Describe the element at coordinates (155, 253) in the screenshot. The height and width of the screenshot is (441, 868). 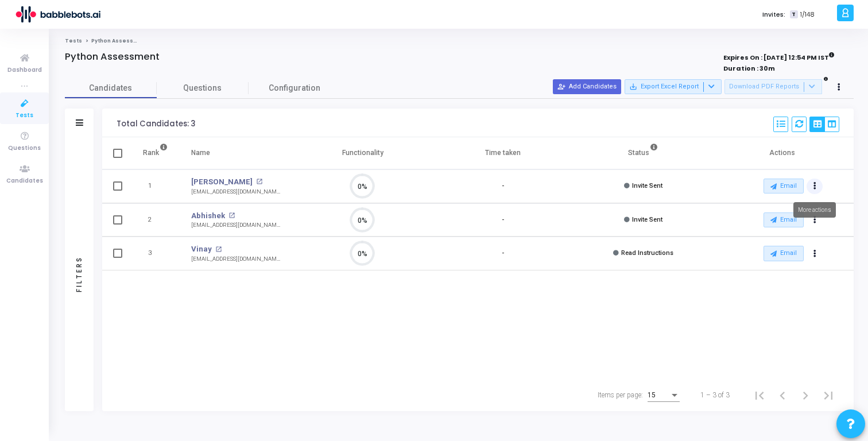
I see `td: 3` at that location.